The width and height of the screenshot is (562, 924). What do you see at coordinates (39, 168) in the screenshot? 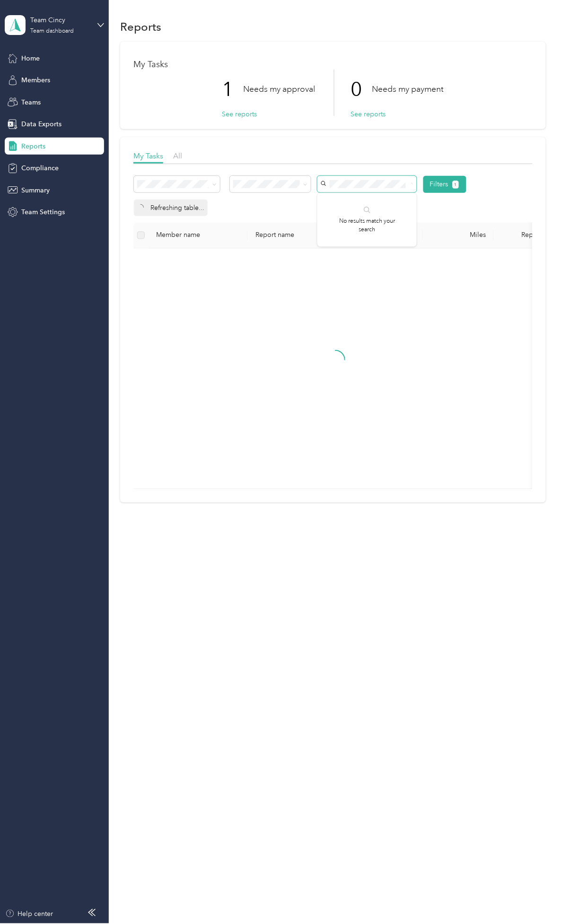
I see `span: Compliance` at bounding box center [39, 168].